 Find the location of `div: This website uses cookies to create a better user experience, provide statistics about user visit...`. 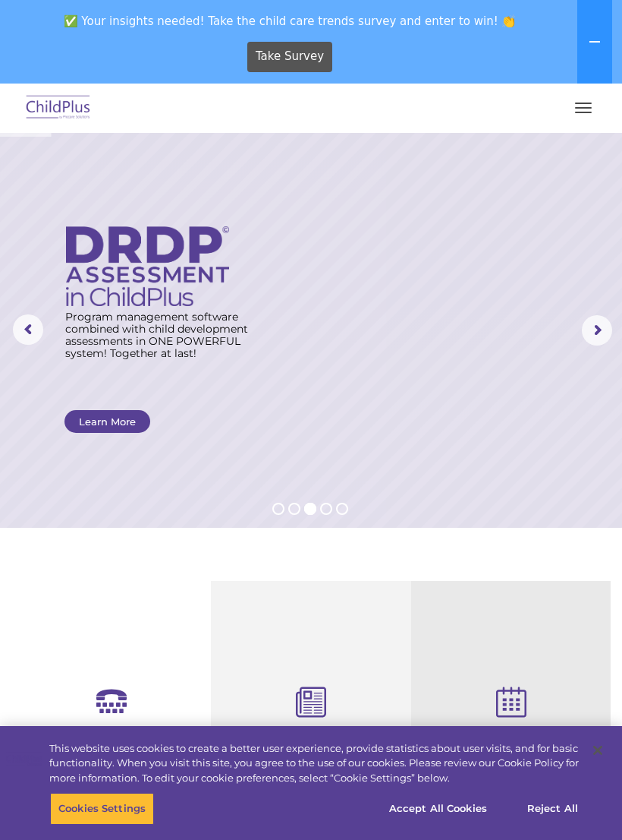

div: This website uses cookies to create a better user experience, provide statistics about user visit... is located at coordinates (314, 763).